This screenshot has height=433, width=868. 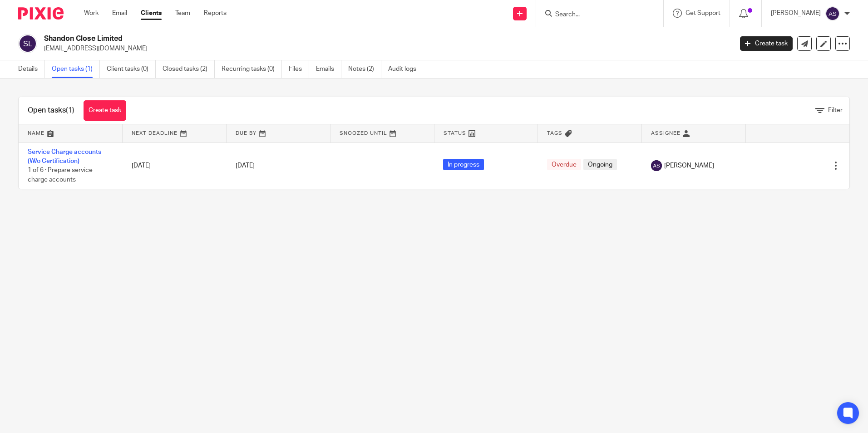 I want to click on span: Ongoing, so click(x=601, y=165).